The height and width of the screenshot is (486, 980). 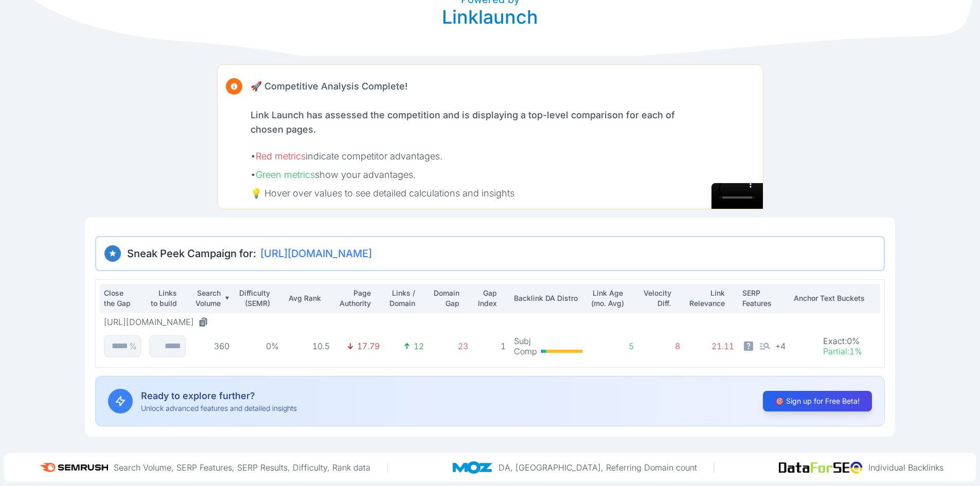 What do you see at coordinates (401, 298) in the screenshot?
I see `p: Links / Domain` at bounding box center [401, 298].